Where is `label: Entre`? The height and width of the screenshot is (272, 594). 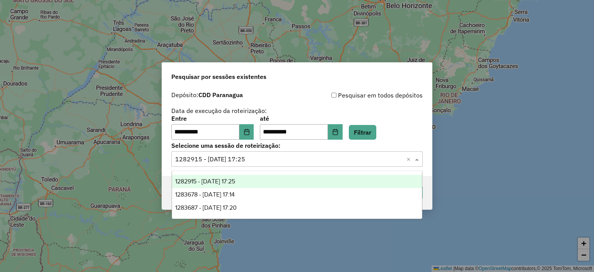 label: Entre is located at coordinates (212, 118).